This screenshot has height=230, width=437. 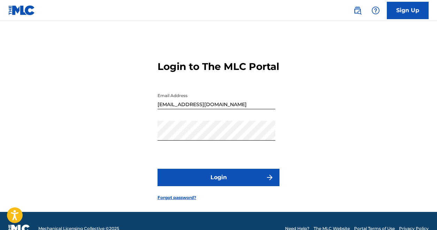 What do you see at coordinates (22, 10) in the screenshot?
I see `img: MLC Logo` at bounding box center [22, 10].